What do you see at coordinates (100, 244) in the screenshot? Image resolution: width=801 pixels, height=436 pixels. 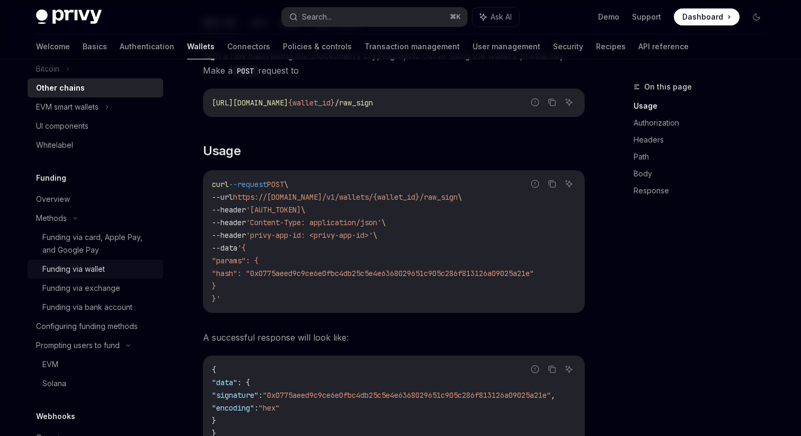 I see `div: Funding via card, Apple Pay, and Google Pay` at bounding box center [100, 244].